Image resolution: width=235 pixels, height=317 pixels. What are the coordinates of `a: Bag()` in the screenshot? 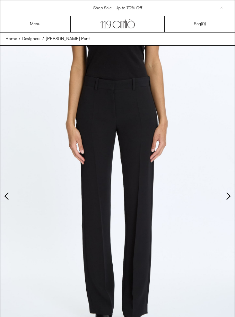 It's located at (199, 24).